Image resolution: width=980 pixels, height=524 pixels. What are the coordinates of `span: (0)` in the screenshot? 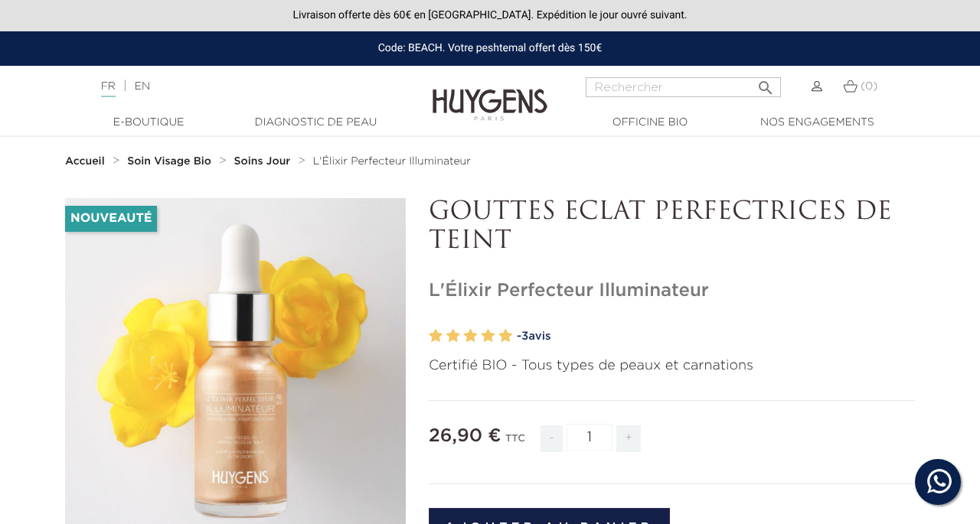 It's located at (868, 87).